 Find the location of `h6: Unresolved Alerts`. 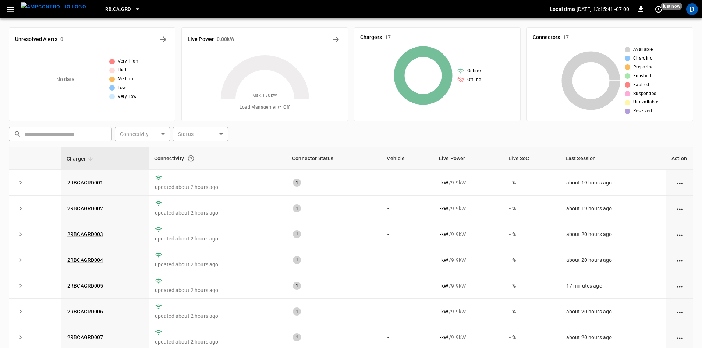

h6: Unresolved Alerts is located at coordinates (36, 39).